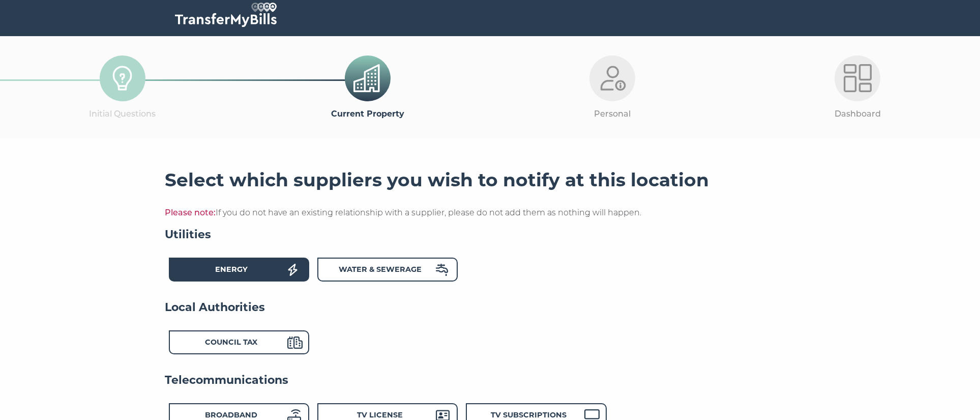  I want to click on p: If you do not have an existing relationship with a supplier, please do not add them as nothing wi..., so click(490, 212).